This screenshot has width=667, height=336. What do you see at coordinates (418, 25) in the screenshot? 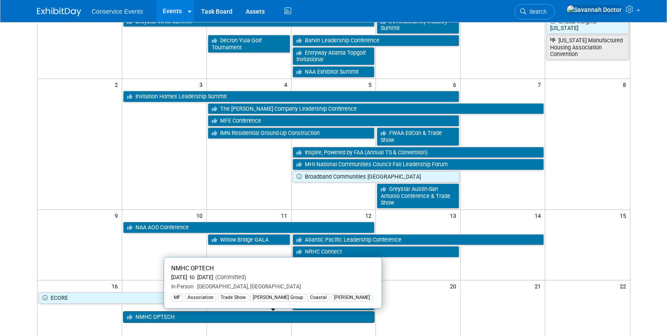
I see `a: IAA Multifamily Industry Summit` at bounding box center [418, 25].